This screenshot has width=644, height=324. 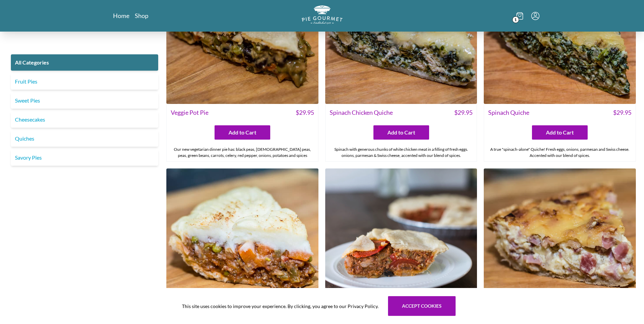 What do you see at coordinates (401, 152) in the screenshot?
I see `div: Spinach with generous chunks of white chicken meat in a filling of fresh eggs. onions, parmesan &...` at bounding box center [401, 152].